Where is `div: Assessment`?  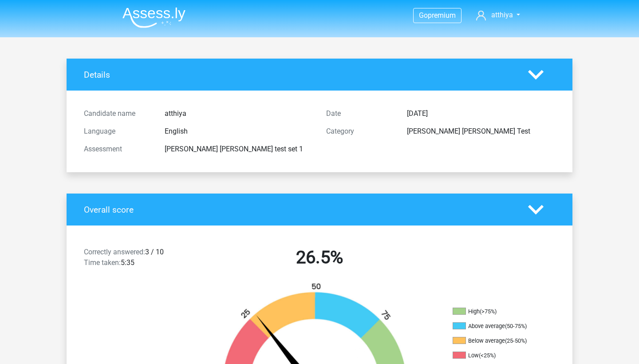
div: Assessment is located at coordinates (117, 149).